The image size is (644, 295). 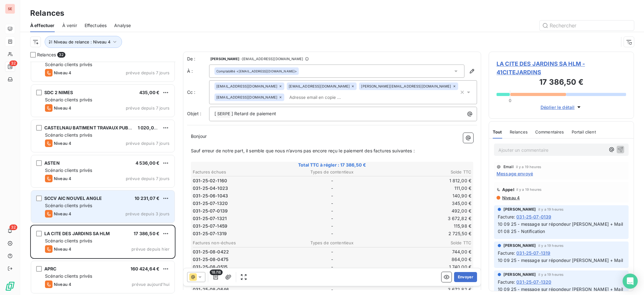 What do you see at coordinates (425, 252) in the screenshot?
I see `td: 744,00 €` at bounding box center [425, 252].